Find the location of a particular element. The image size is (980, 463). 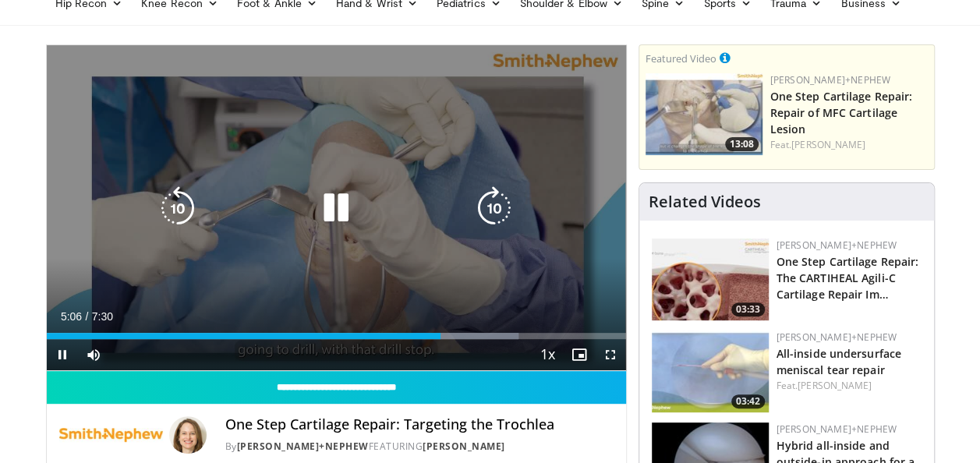

div: By FEATURING is located at coordinates (420, 447).